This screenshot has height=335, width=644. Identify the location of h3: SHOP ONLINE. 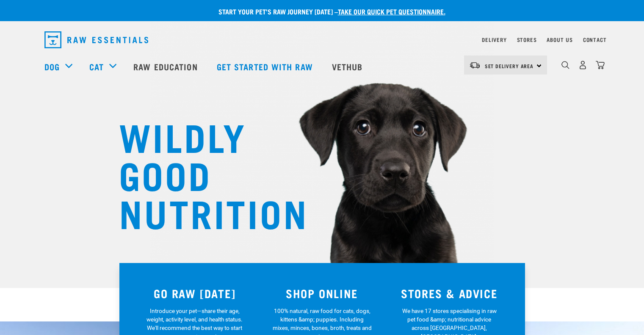
(322, 293).